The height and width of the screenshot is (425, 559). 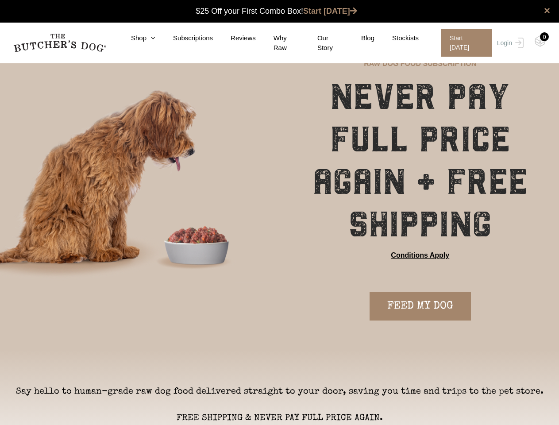 What do you see at coordinates (509, 43) in the screenshot?
I see `a: Login` at bounding box center [509, 43].